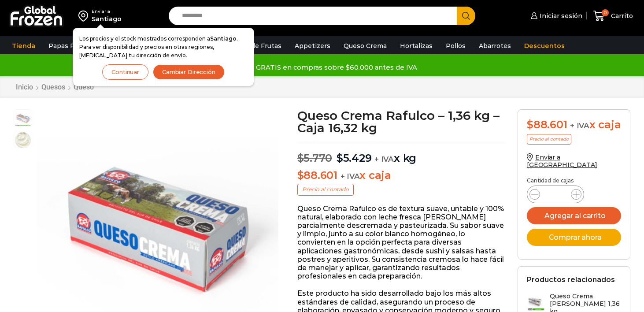 This screenshot has width=644, height=312. I want to click on div: Enviar a, so click(107, 12).